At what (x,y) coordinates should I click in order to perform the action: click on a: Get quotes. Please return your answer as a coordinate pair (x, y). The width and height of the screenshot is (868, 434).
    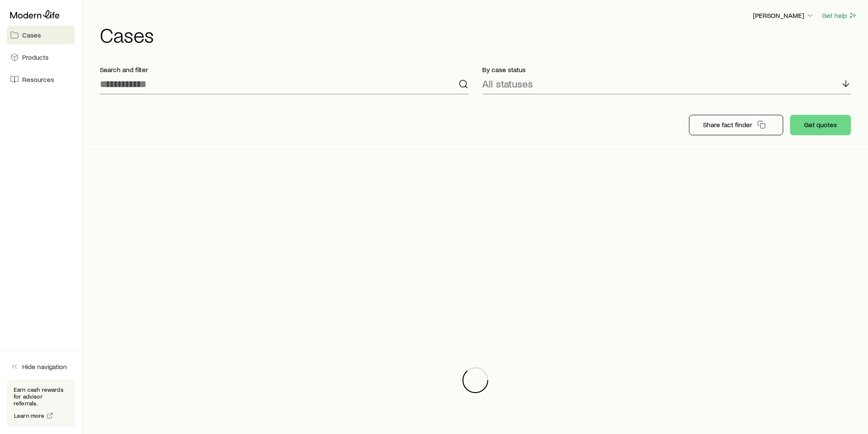
    Looking at the image, I should click on (820, 125).